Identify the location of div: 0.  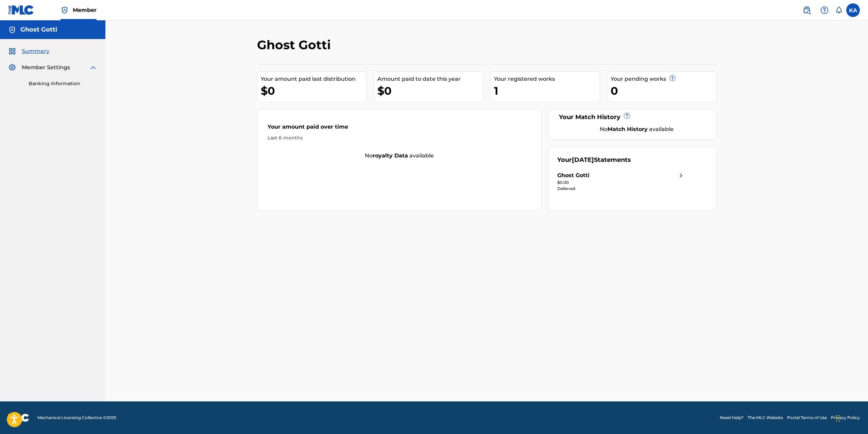
(663, 90).